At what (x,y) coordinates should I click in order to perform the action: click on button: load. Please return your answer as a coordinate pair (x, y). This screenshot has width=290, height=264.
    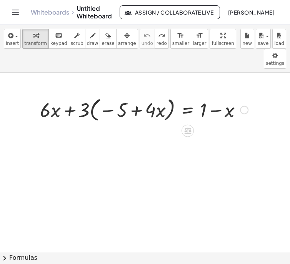
    Looking at the image, I should click on (279, 39).